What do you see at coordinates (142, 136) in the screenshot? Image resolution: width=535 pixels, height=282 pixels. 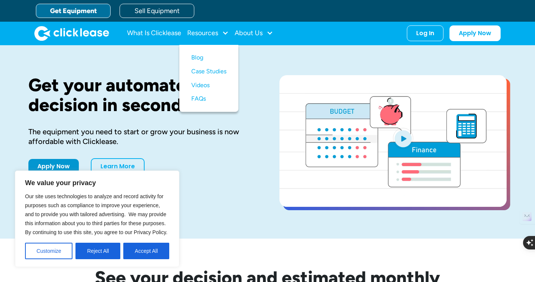 I see `div: The equipment you need to start or grow your business is now affordable with Clicklease.` at bounding box center [142, 136].